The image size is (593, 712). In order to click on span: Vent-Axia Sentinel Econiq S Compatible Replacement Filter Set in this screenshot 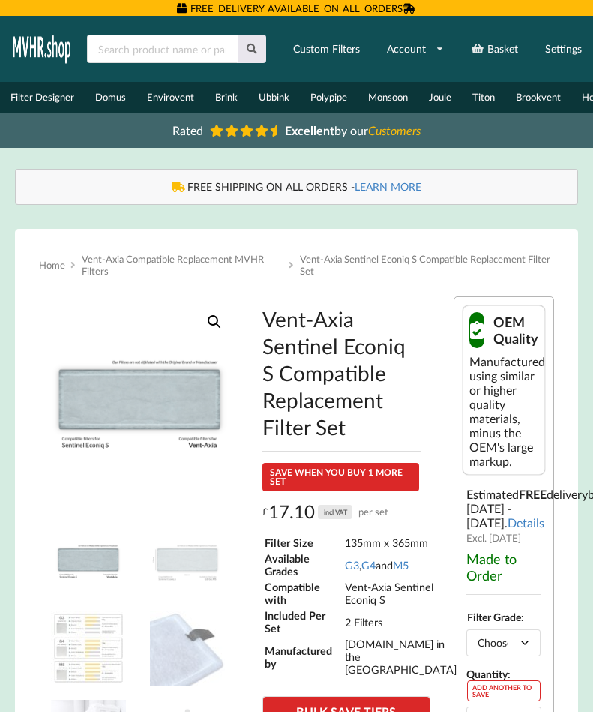, I will do `click(427, 265)`.